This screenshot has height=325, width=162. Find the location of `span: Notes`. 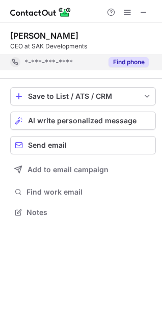

span: Notes is located at coordinates (89, 213).